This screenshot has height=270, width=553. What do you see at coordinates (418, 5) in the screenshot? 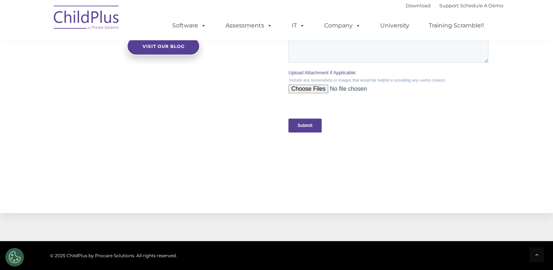
I see `a: Download` at bounding box center [418, 5].